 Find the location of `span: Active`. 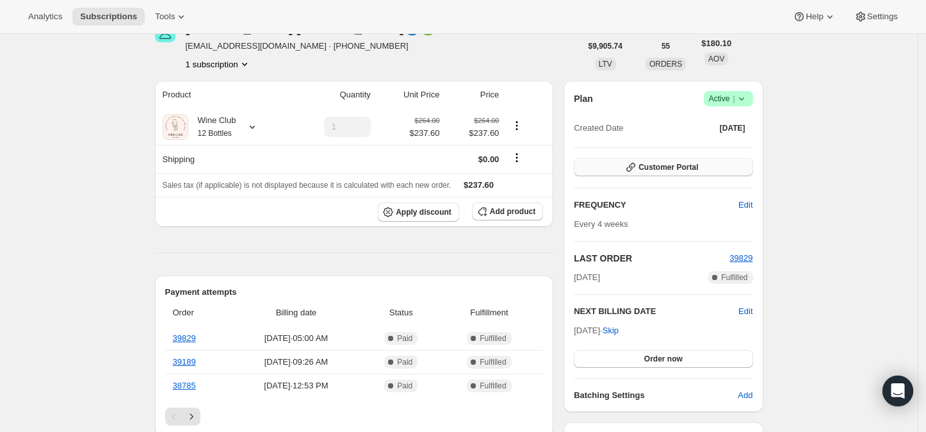

span: Active is located at coordinates (728, 99).